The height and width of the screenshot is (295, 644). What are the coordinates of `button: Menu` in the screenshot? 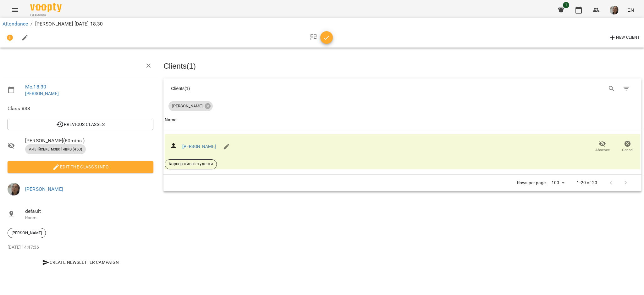 It's located at (15, 10).